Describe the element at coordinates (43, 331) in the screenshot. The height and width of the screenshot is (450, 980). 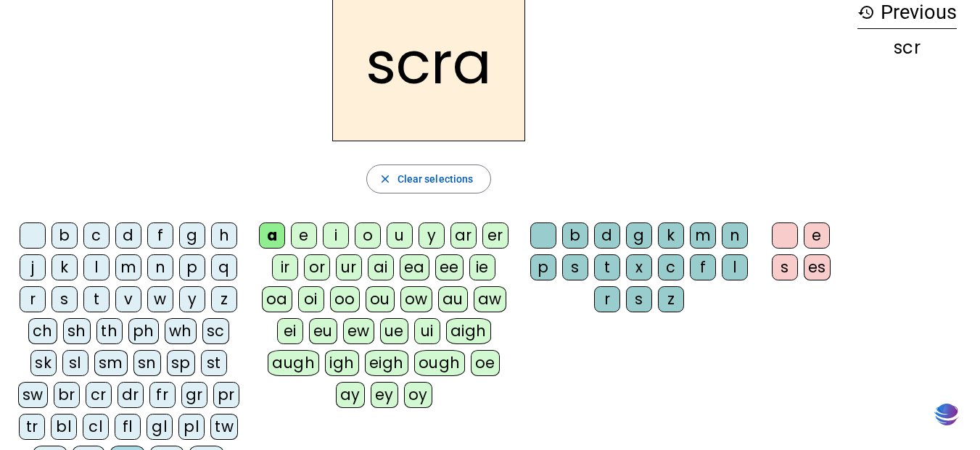
I see `div: ch` at that location.